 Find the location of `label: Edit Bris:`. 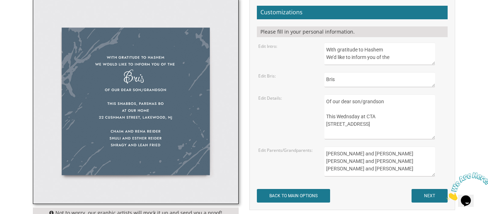

label: Edit Bris: is located at coordinates (267, 76).